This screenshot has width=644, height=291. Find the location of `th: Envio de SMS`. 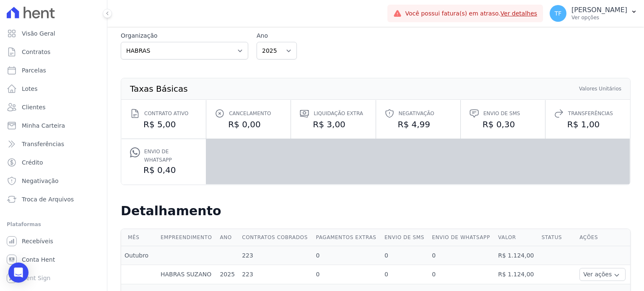

th: Envio de SMS is located at coordinates (404, 238).